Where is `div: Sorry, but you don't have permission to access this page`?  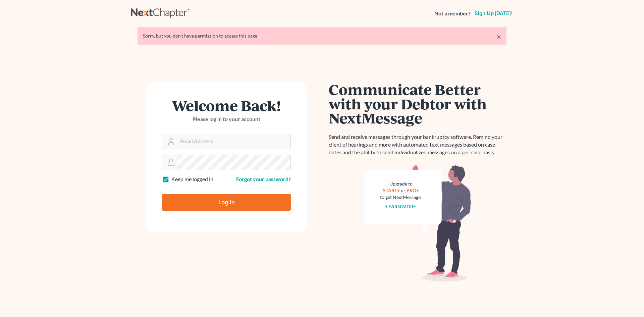
div: Sorry, but you don't have permission to access this page is located at coordinates (322, 36).